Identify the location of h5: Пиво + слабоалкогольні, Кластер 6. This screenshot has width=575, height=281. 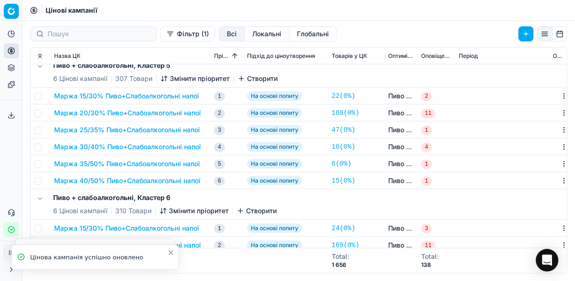
(165, 198).